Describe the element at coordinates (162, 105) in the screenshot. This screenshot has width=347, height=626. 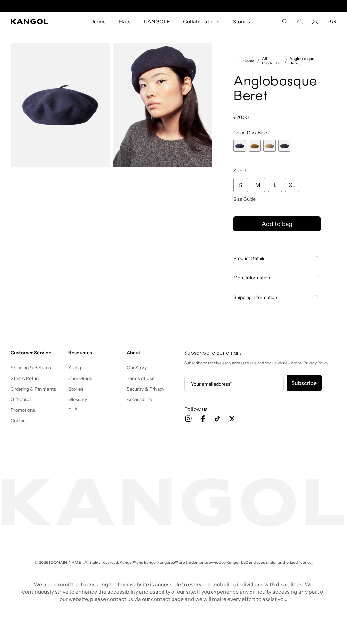
I see `img: dark-blue` at that location.